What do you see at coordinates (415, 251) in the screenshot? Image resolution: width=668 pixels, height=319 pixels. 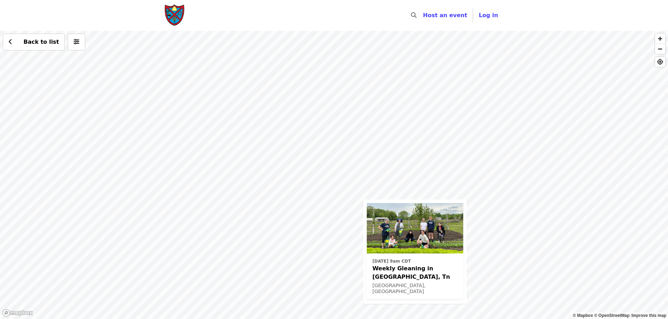 I see `a: See details for "Weekly Gleaning in Joelton, Tn"` at bounding box center [415, 251].